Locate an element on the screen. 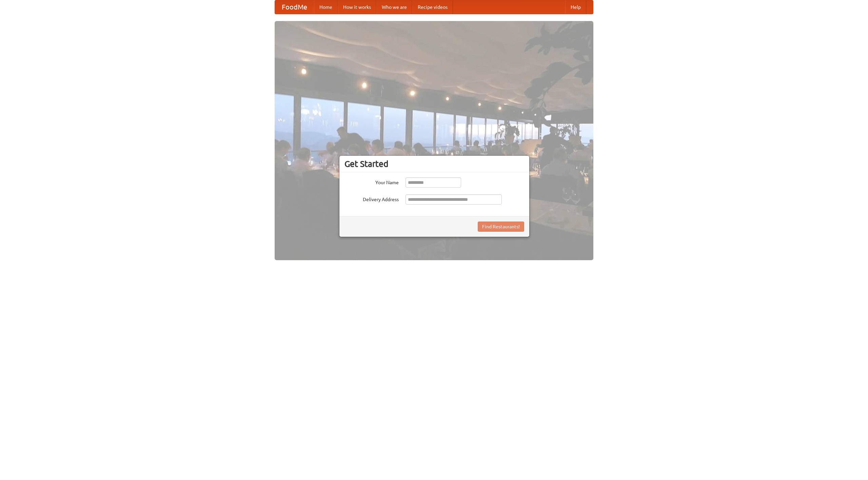 The image size is (868, 480). a: Help is located at coordinates (576, 7).